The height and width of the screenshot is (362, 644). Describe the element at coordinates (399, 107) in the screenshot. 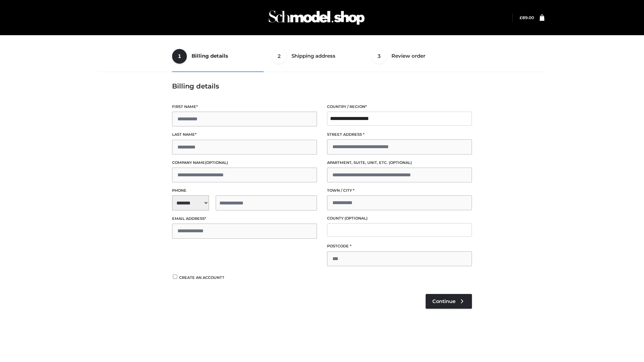

I see `label: Country / Region` at that location.